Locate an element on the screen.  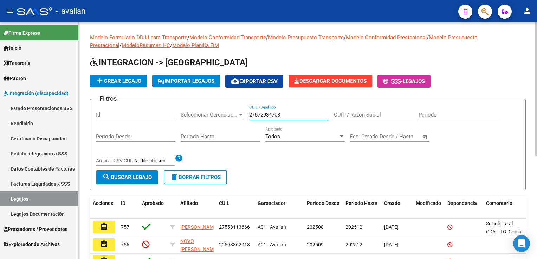
mat-icon: search is located at coordinates (106, 177).